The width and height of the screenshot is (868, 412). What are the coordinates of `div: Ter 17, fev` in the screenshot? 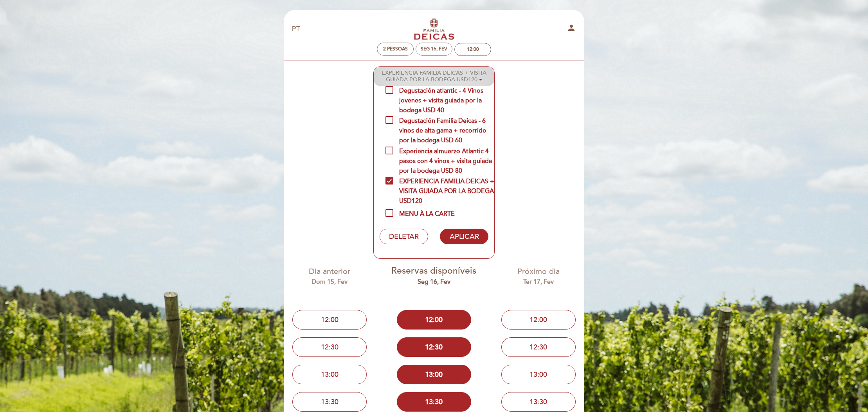 It's located at (538, 282).